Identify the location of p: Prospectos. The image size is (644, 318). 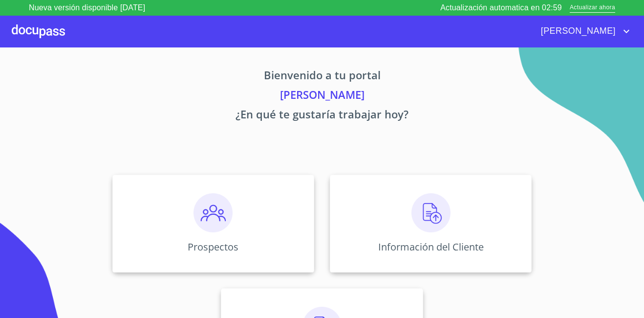
(213, 247).